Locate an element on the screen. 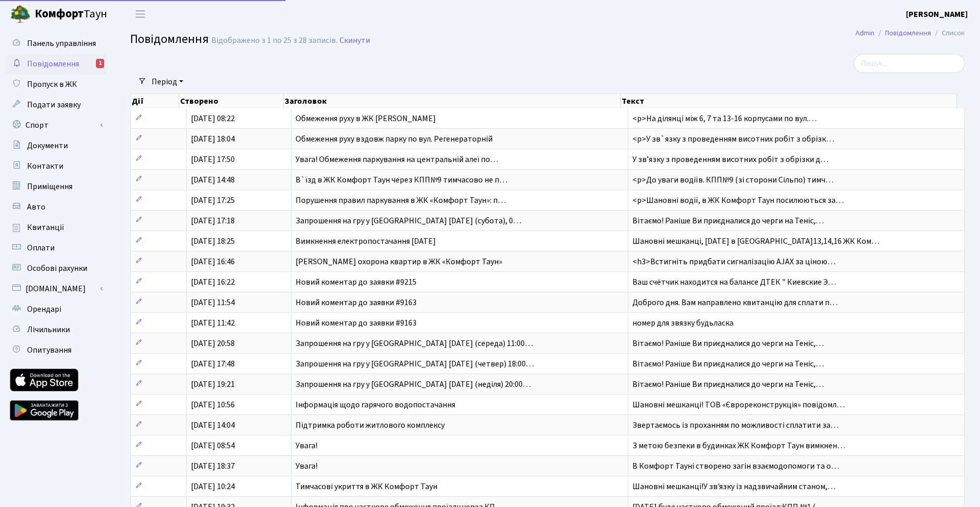 The height and width of the screenshot is (507, 980). span: Квитанції is located at coordinates (46, 227).